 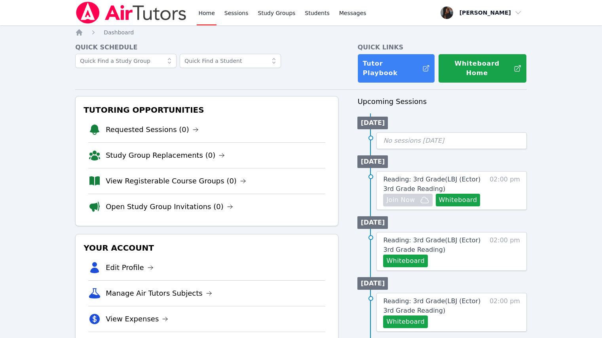 I want to click on span: Join Now, so click(x=400, y=200).